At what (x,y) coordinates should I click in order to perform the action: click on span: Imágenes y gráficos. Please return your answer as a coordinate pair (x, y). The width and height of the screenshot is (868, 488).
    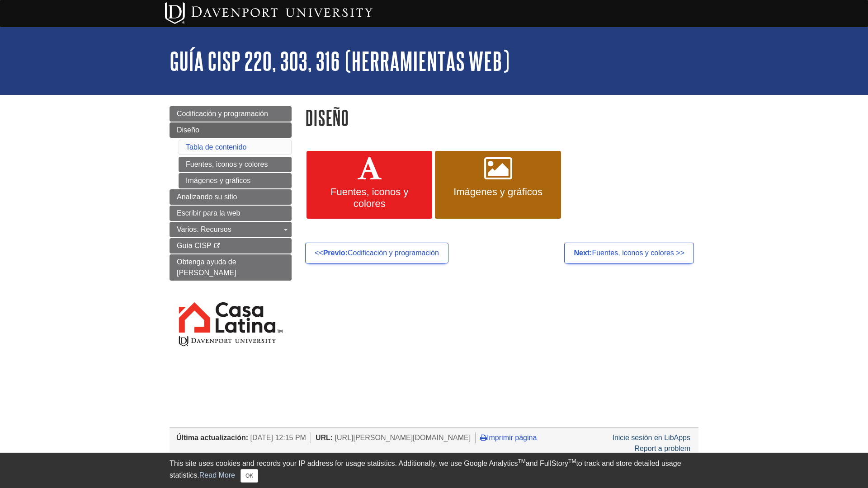
    Looking at the image, I should click on (498, 192).